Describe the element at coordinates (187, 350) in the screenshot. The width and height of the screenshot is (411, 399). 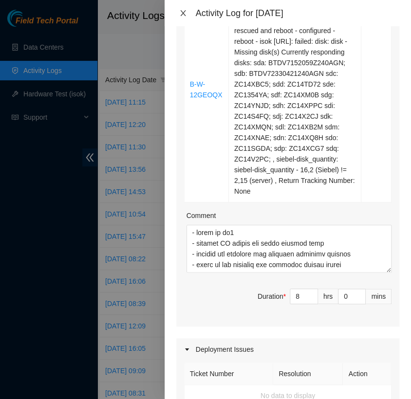
I see `span: caret-right` at that location.